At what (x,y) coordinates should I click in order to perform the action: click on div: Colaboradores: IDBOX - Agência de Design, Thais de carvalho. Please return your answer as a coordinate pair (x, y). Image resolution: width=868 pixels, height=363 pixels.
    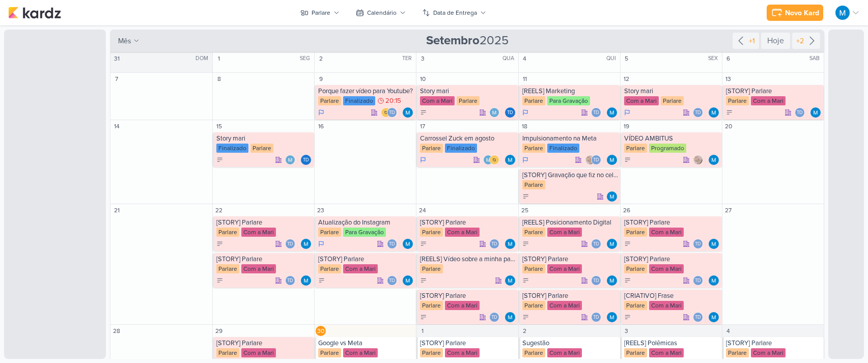
    Looking at the image, I should click on (390, 113).